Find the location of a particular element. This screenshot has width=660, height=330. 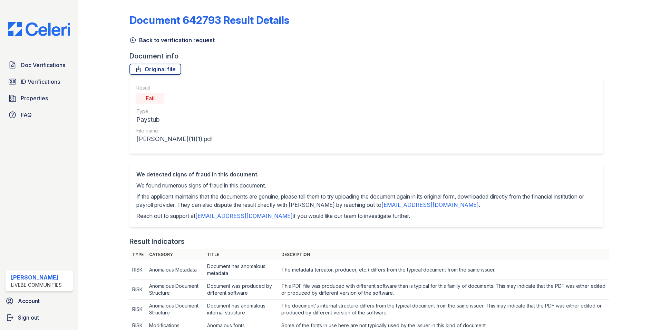

p: Reach out to support at if you would like our team to investigate further. is located at coordinates (366, 216).